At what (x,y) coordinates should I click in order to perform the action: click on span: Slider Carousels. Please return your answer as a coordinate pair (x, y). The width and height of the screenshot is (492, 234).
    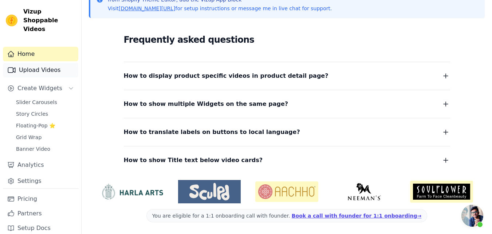
    Looking at the image, I should click on (36, 102).